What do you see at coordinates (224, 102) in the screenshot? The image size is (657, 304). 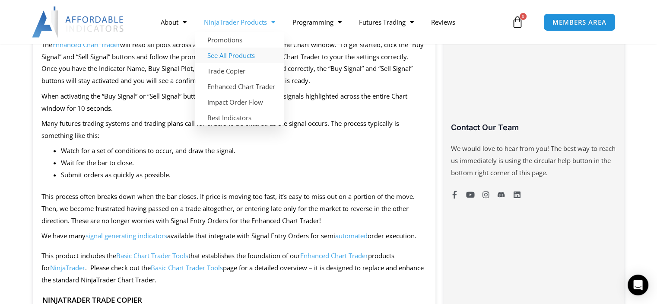 I see `span: When activating the “Buy Signal” or “Sell Signal” buttons, you will notice historical signals hig...` at bounding box center [224, 102].